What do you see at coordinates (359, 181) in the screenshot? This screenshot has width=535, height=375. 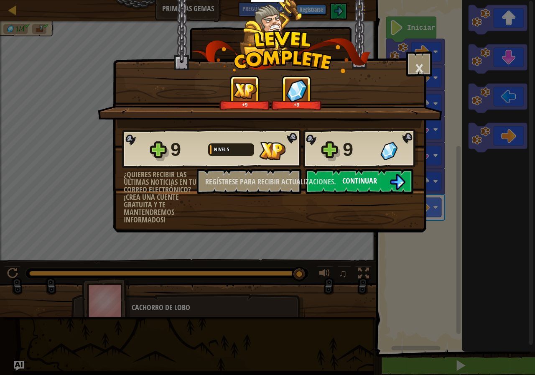 I see `button: Continuar` at bounding box center [359, 181].